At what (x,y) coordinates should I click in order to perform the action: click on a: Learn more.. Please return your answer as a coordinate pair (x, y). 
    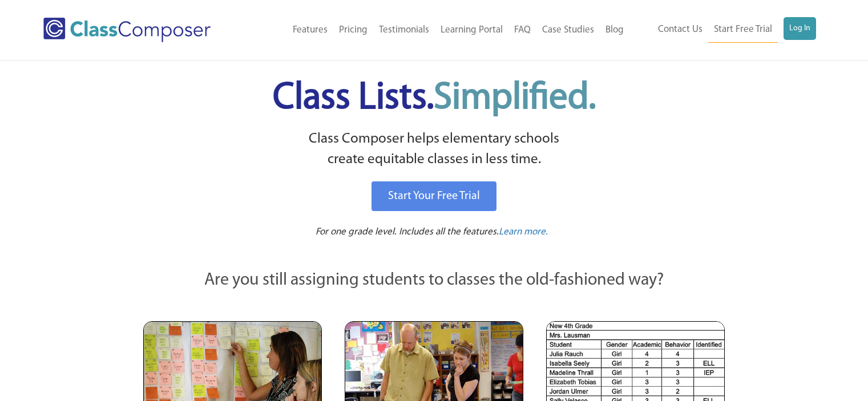
    Looking at the image, I should click on (523, 232).